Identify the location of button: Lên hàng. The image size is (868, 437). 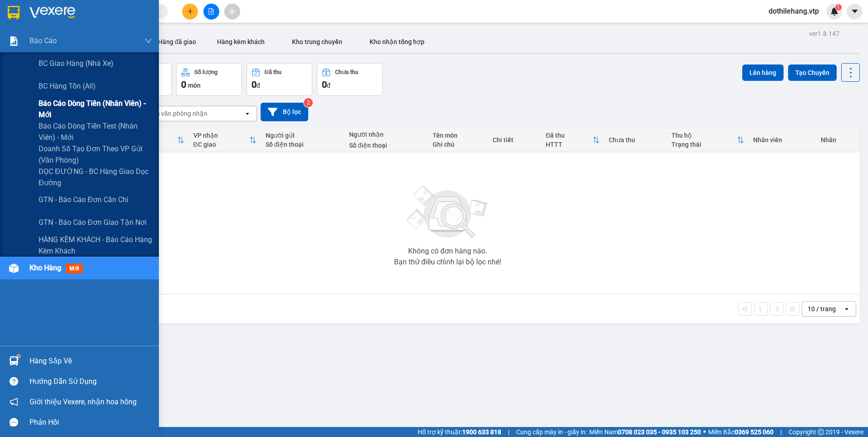
(763, 72).